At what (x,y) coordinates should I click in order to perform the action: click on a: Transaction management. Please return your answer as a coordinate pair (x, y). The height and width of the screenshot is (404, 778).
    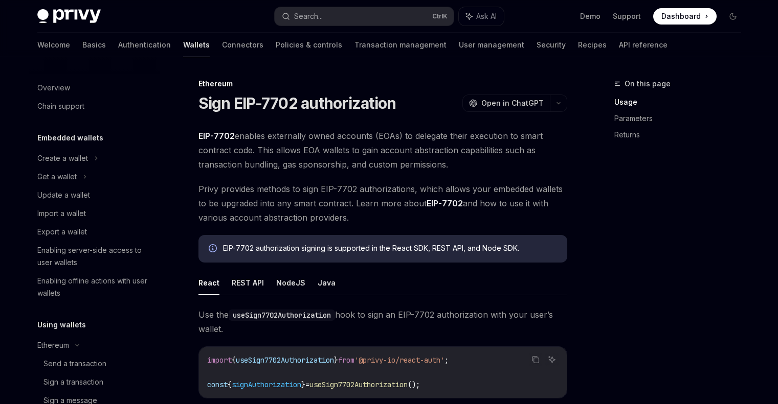
    Looking at the image, I should click on (400, 45).